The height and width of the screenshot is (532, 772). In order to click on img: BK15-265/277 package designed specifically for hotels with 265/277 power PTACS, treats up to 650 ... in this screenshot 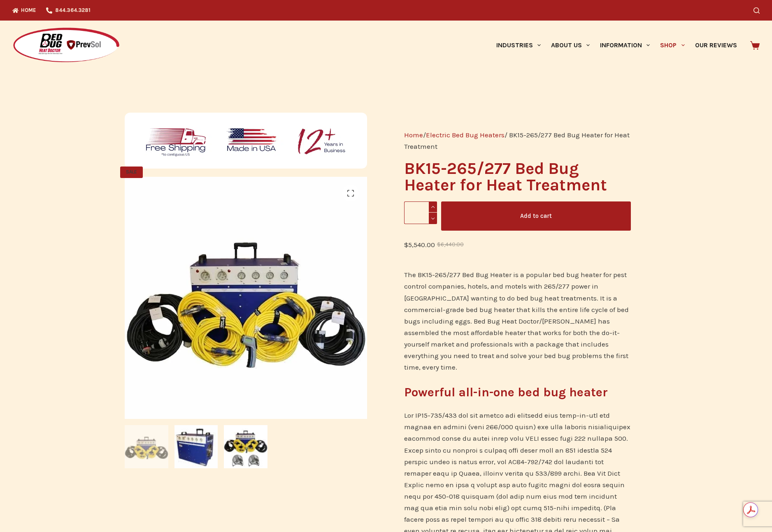, I will do `click(146, 447)`.